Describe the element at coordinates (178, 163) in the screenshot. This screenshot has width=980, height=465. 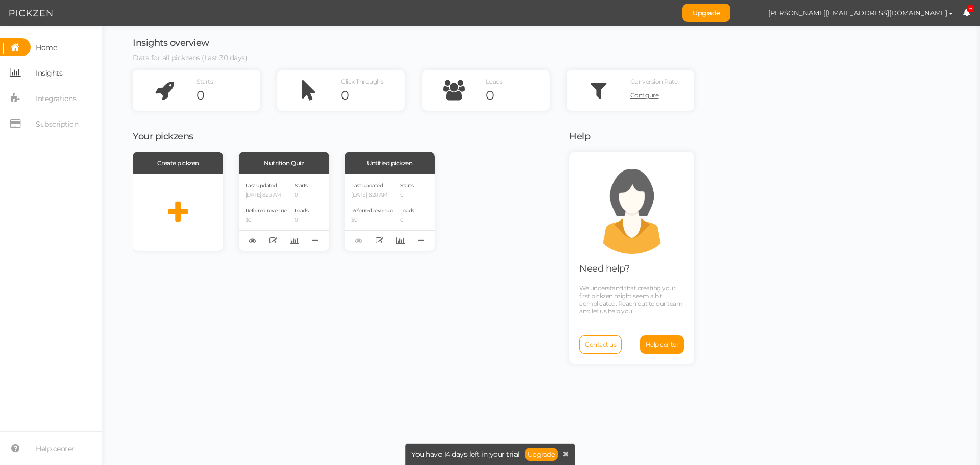
I see `span: Create pickzen` at that location.